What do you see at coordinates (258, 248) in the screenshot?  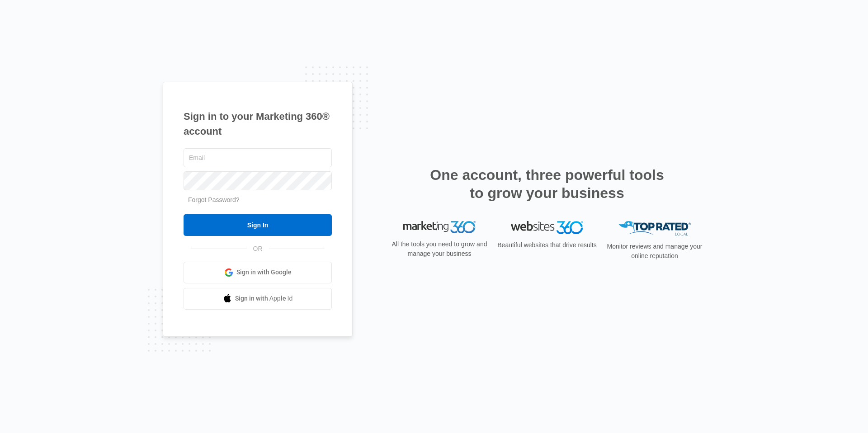 I see `span: OR` at bounding box center [258, 248].